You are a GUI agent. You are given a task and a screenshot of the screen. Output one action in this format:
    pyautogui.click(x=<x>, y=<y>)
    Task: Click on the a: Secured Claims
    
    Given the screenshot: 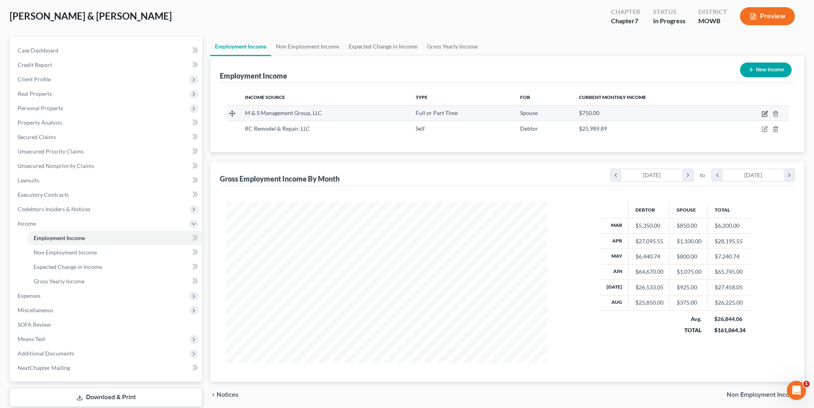 What is the action you would take?
    pyautogui.click(x=107, y=137)
    